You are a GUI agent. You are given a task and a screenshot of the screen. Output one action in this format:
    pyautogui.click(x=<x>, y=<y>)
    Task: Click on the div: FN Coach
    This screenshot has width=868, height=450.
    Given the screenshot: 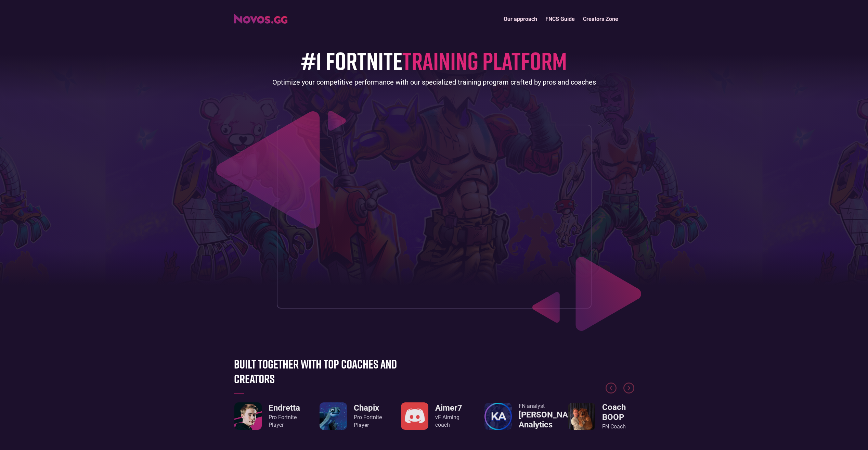 What is the action you would take?
    pyautogui.click(x=618, y=426)
    